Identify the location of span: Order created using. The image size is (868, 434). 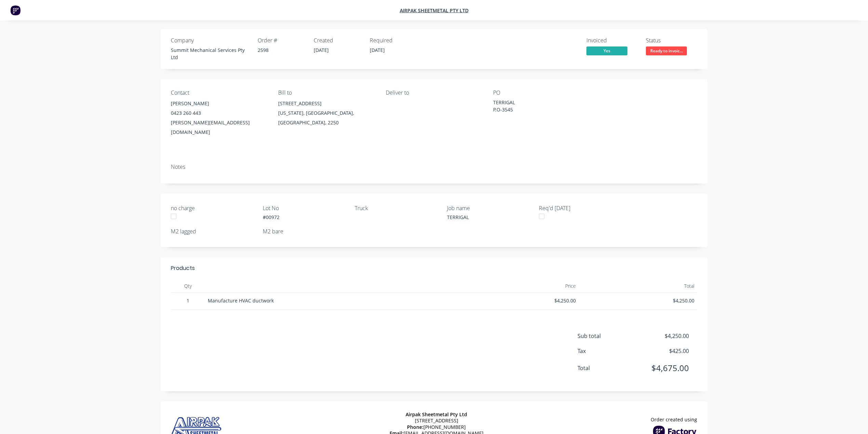
(674, 419).